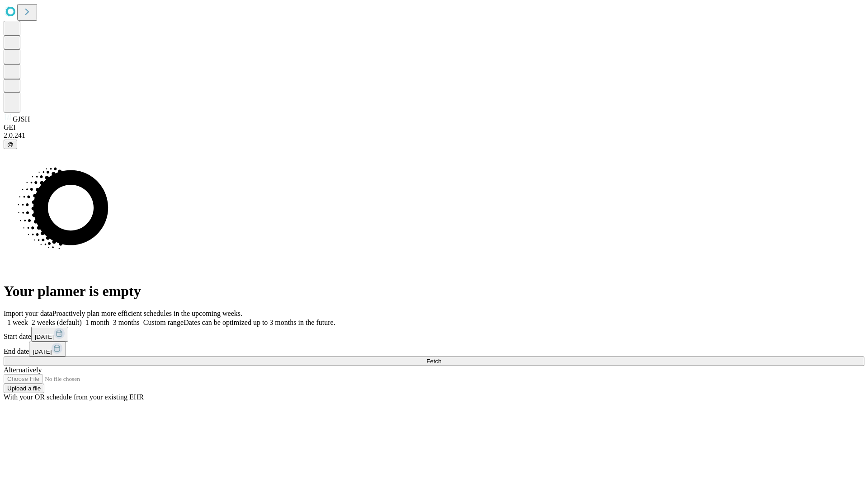 The image size is (868, 488). I want to click on button: Fetch, so click(434, 361).